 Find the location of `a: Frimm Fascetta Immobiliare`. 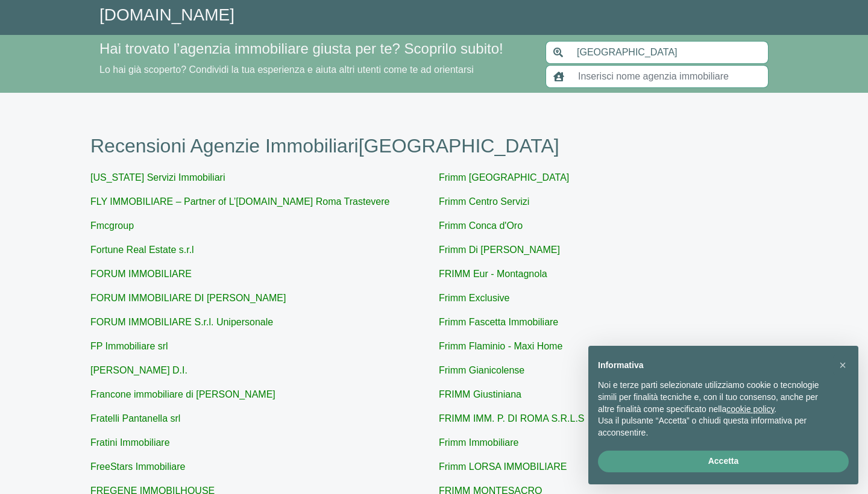

a: Frimm Fascetta Immobiliare is located at coordinates (498, 322).